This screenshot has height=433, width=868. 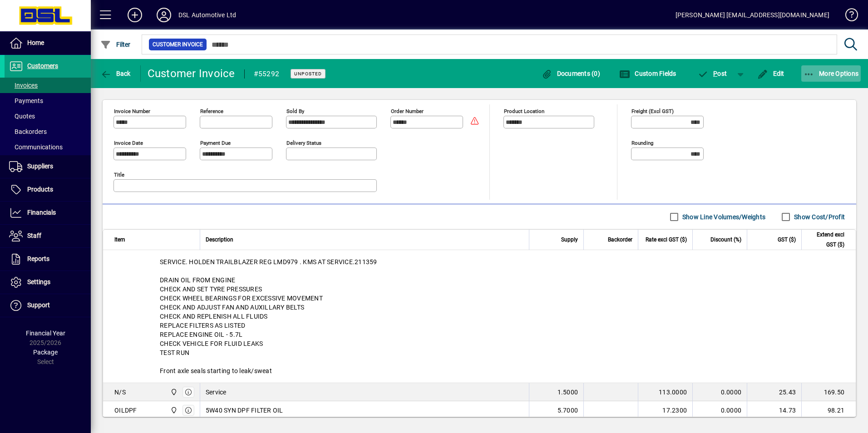 I want to click on td: 169.50, so click(x=829, y=392).